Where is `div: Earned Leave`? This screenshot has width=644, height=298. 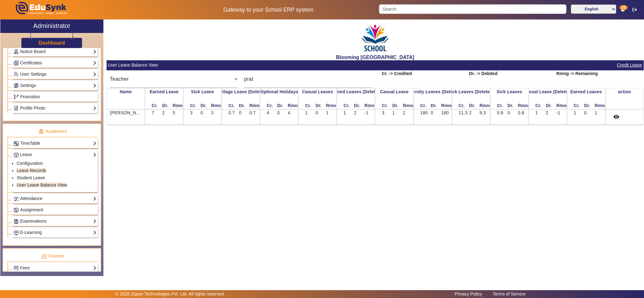
div: Earned Leave is located at coordinates (164, 92).